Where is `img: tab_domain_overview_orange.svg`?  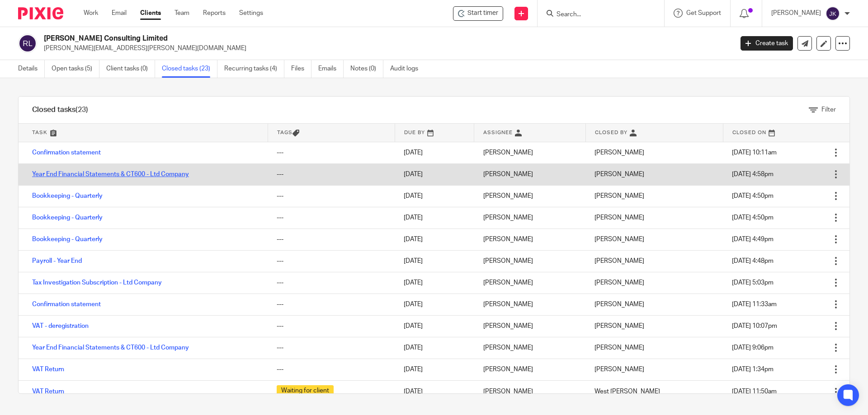 img: tab_domain_overview_orange.svg is located at coordinates (28, 56).